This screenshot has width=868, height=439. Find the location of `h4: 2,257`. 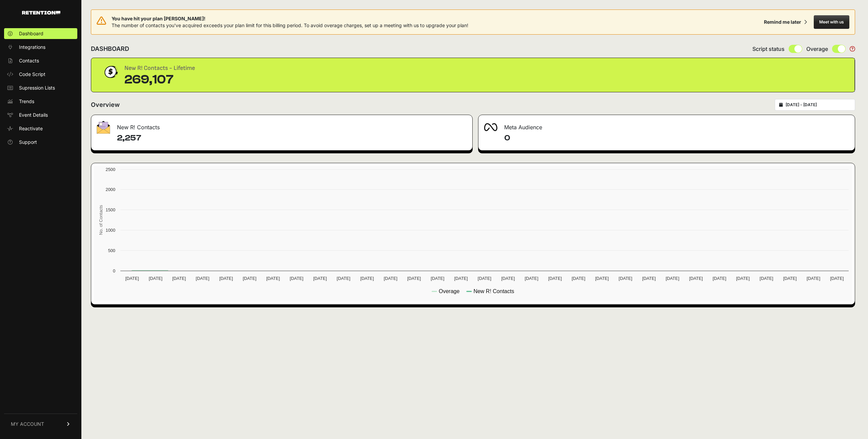

h4: 2,257 is located at coordinates (292, 138).